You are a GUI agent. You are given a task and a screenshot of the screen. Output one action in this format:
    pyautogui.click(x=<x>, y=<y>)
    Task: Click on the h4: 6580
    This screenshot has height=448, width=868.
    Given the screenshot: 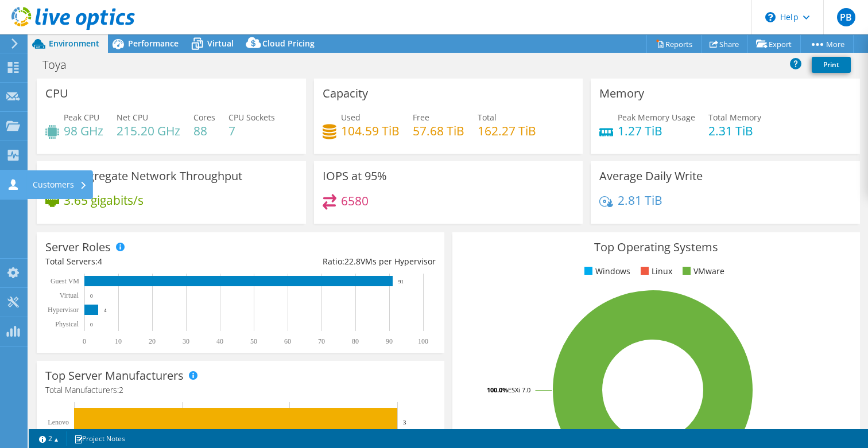 What is the action you would take?
    pyautogui.click(x=355, y=201)
    